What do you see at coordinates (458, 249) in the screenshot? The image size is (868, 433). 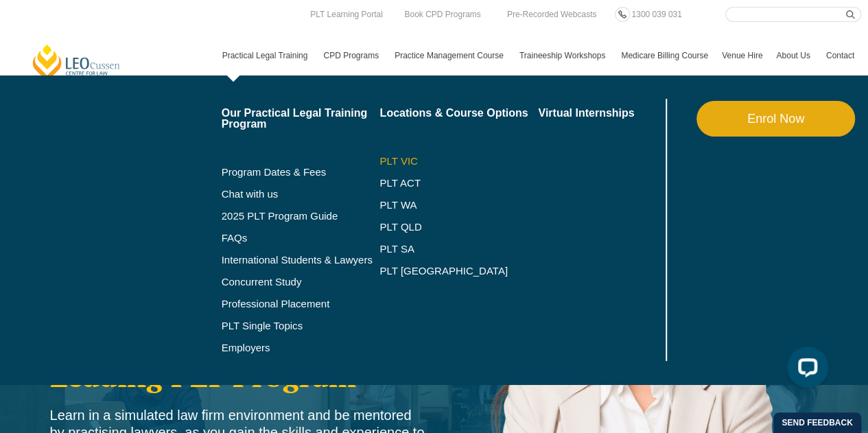 I see `a: PLT SA` at bounding box center [458, 249].